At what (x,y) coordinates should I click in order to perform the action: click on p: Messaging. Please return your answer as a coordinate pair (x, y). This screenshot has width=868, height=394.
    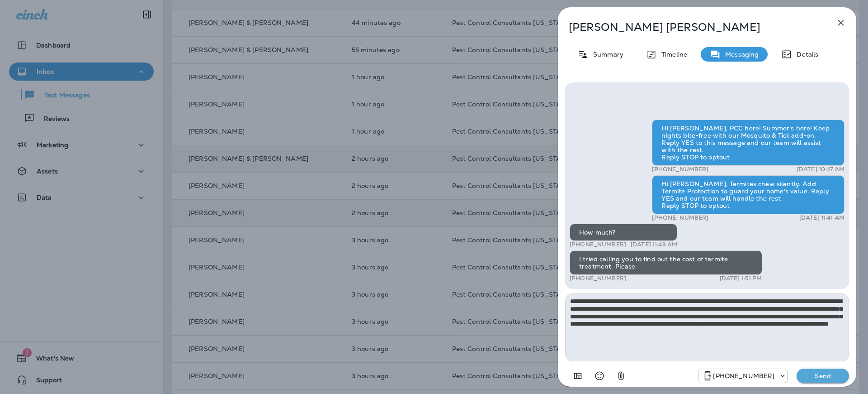
    Looking at the image, I should click on (740, 54).